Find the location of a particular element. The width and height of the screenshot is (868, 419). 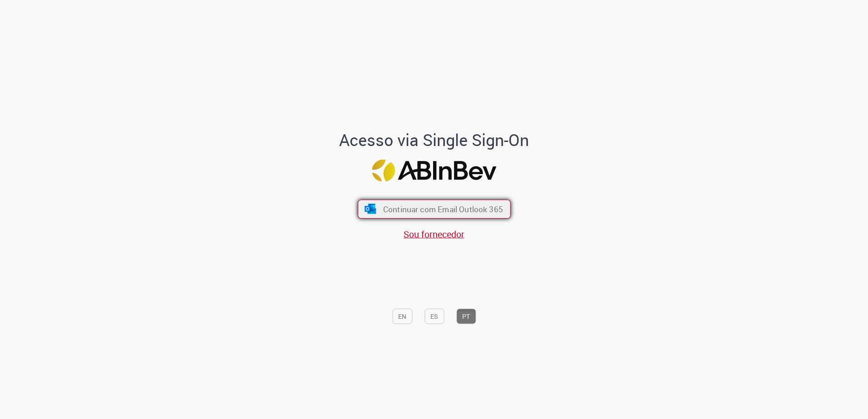

button: PT is located at coordinates (466, 316).